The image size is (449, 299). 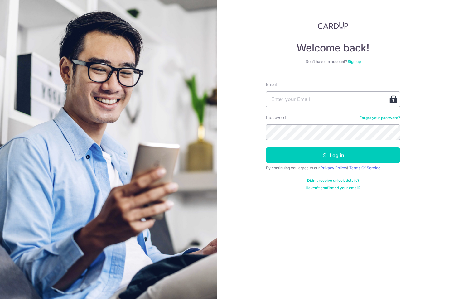 What do you see at coordinates (333, 168) in the screenshot?
I see `div: By continuing you agree to our &` at bounding box center [333, 168].